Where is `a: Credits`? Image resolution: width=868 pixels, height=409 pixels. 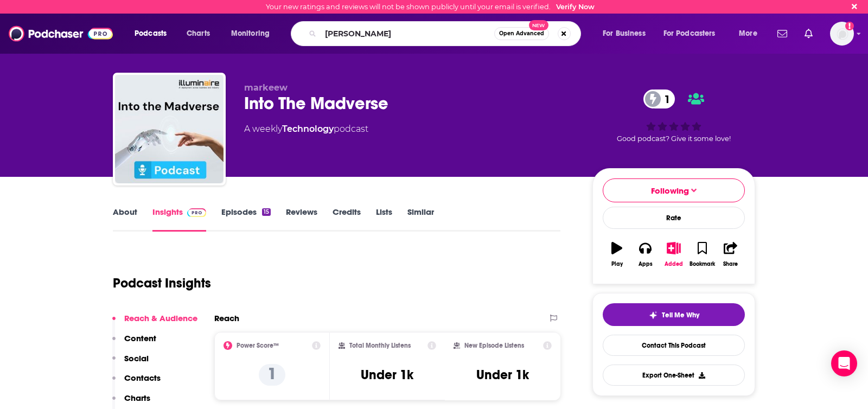
a: Credits is located at coordinates (347, 219).